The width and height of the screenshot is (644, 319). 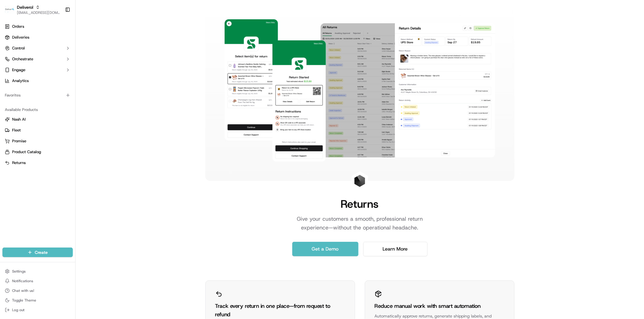 I want to click on a: Deliveries, so click(x=37, y=37).